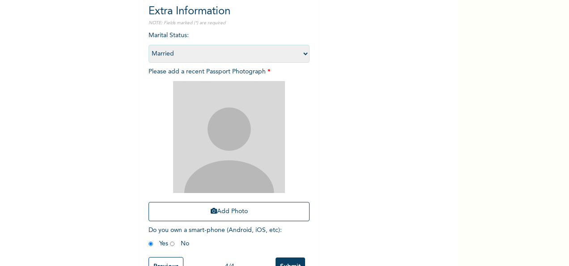  I want to click on p: NOTE: Fields marked (*) are required, so click(229, 23).